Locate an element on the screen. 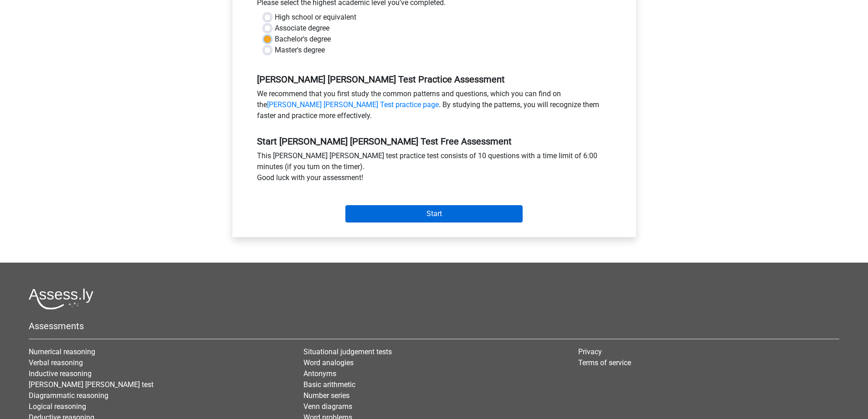  a: Venn diagrams is located at coordinates (327, 406).